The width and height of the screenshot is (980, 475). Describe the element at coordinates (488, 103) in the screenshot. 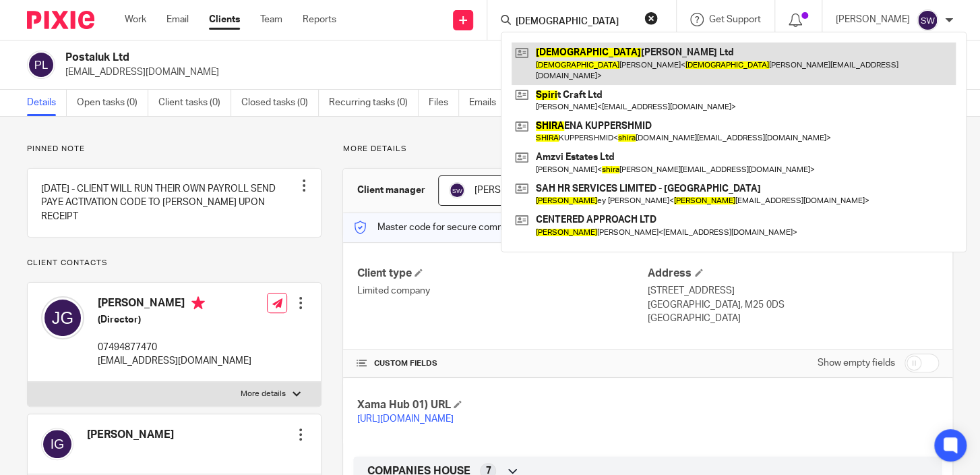

I see `a: Emails` at that location.